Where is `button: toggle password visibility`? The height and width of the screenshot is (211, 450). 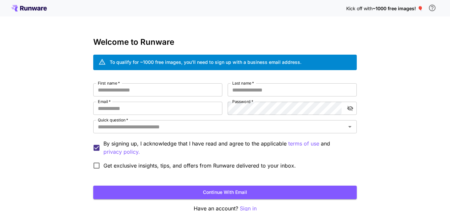 button: toggle password visibility is located at coordinates (351, 108).